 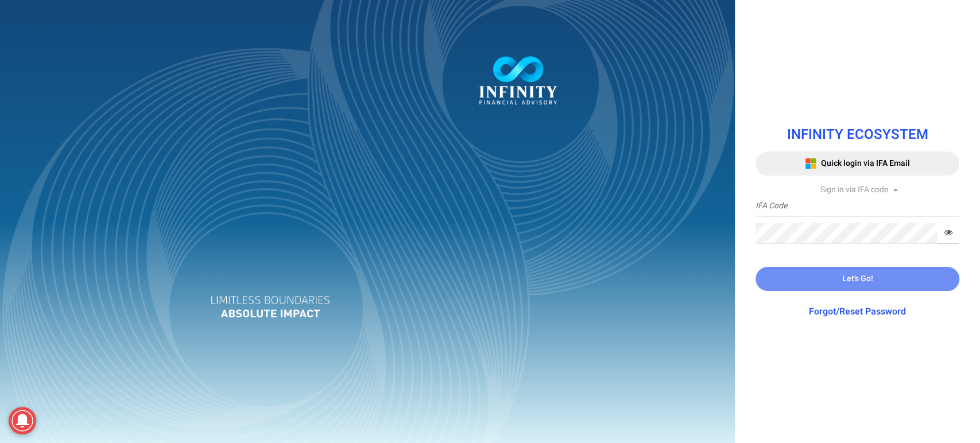 I want to click on input: IFA Code, so click(x=857, y=206).